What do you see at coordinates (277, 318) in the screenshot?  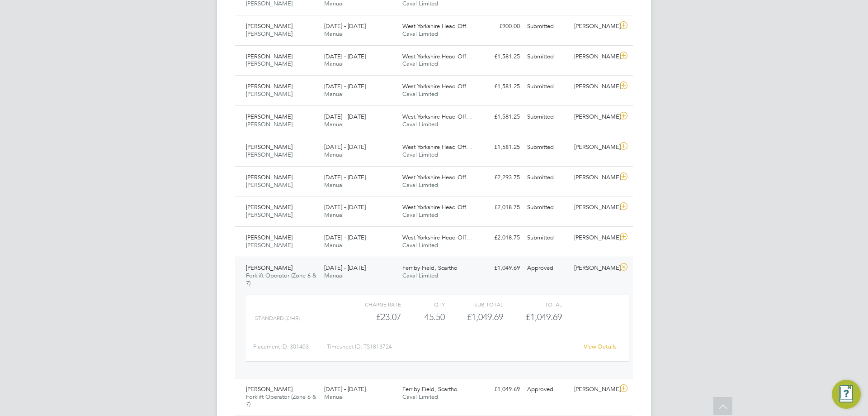 I see `span: Standard (£/HR)` at bounding box center [277, 318].